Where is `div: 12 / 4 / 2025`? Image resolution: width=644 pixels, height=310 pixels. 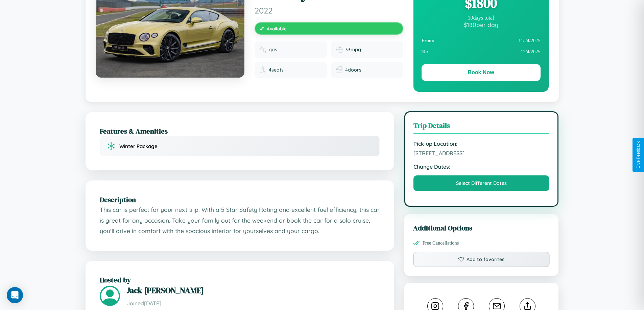
div: 12 / 4 / 2025 is located at coordinates (480, 52).